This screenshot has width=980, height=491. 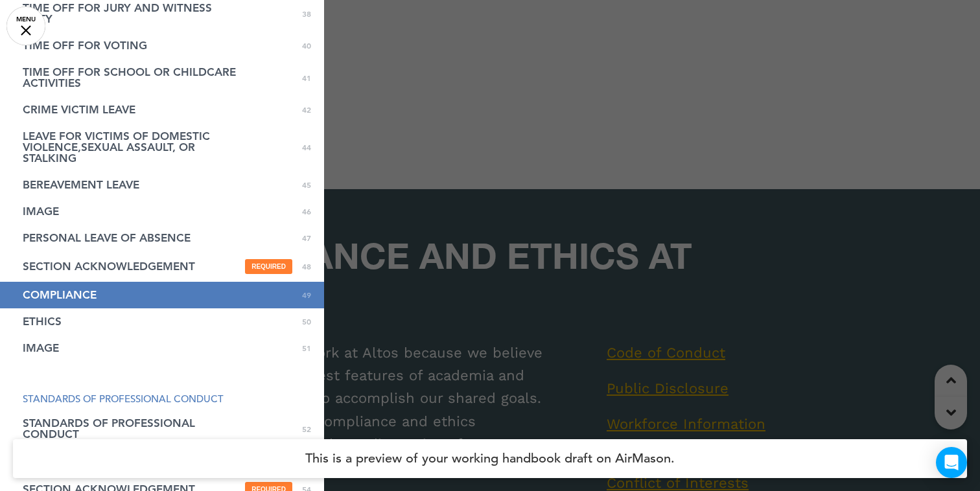 What do you see at coordinates (26, 26) in the screenshot?
I see `a: MENU` at bounding box center [26, 26].